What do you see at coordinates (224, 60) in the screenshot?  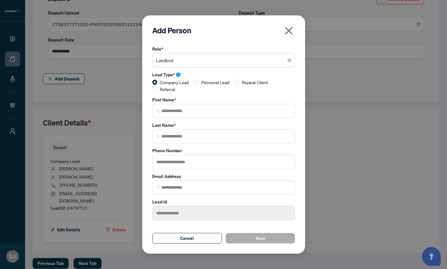 I see `span: Landlord` at bounding box center [224, 60].